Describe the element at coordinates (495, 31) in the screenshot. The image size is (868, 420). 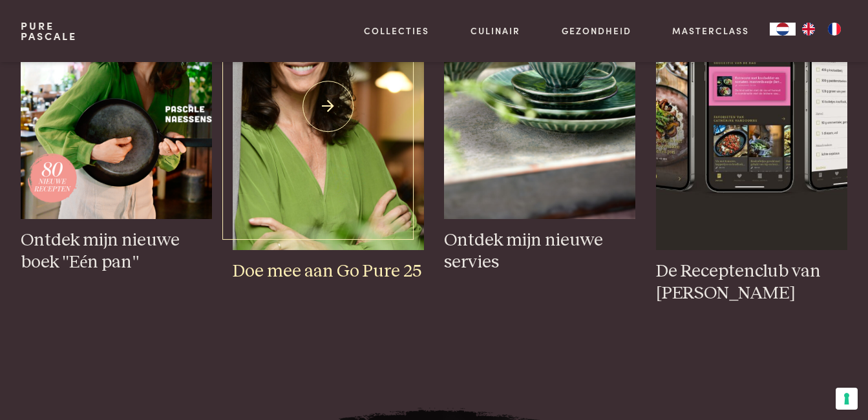
I see `a: Culinair` at that location.